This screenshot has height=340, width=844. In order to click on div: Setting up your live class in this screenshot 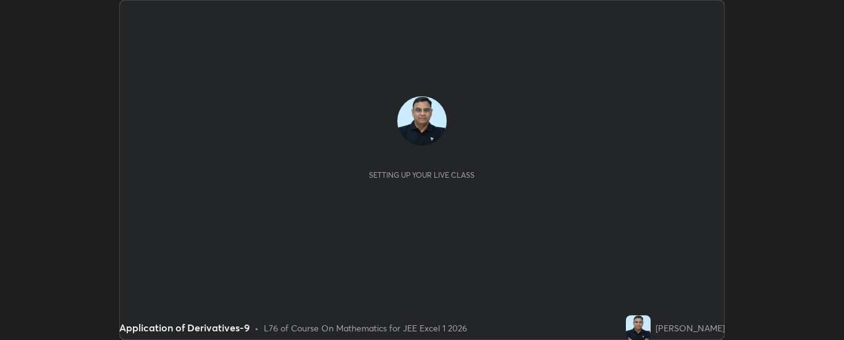, I will do `click(421, 175)`.